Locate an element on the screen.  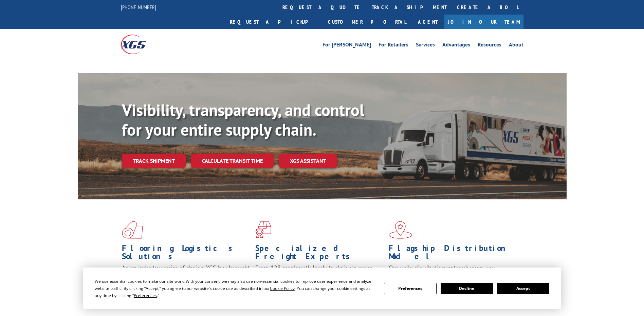
a: Customer Portal is located at coordinates (367, 22).